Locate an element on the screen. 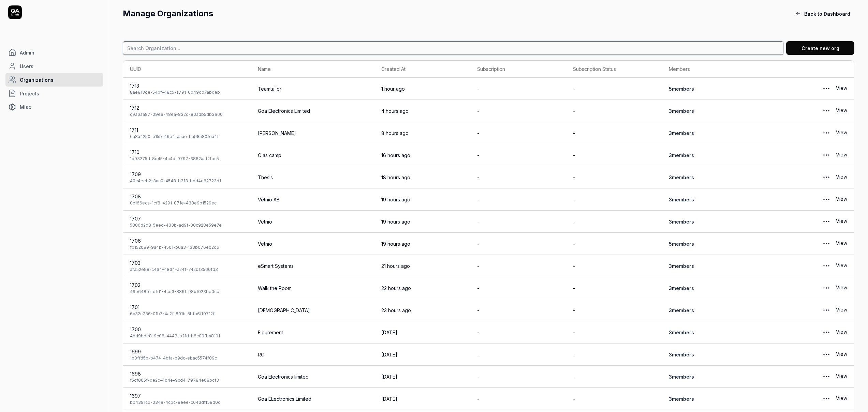 This screenshot has height=412, width=868. td: Teamtailor is located at coordinates (313, 88).